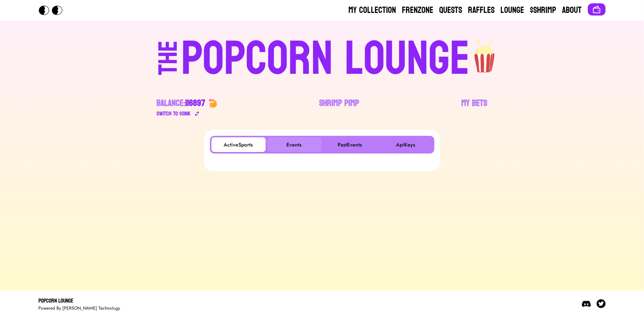  I want to click on img: Discord, so click(587, 304).